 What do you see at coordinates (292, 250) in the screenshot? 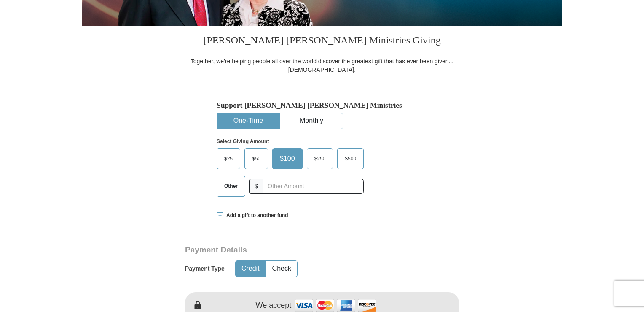
I see `h3: Payment Details` at bounding box center [292, 250].